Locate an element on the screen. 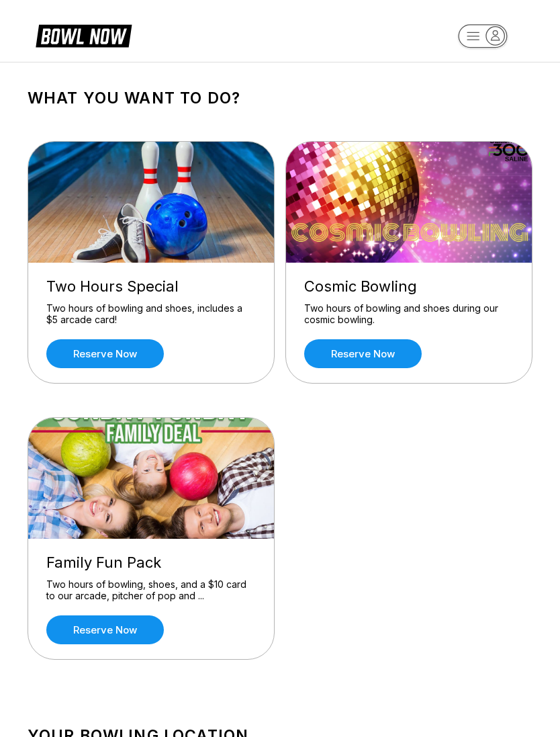  div: Two Hours Special is located at coordinates (151, 286).